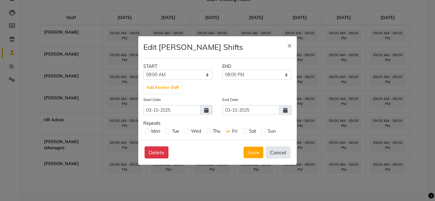 Image resolution: width=435 pixels, height=201 pixels. Describe the element at coordinates (175, 131) in the screenshot. I see `span: Tue` at that location.